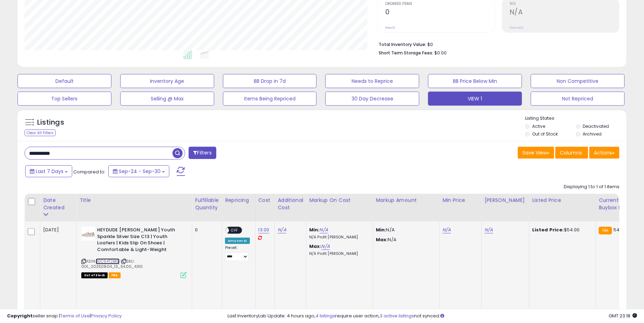 The image size is (644, 323). I want to click on img: 41KJnuYNosL._SL40_.jpg, so click(88, 233).